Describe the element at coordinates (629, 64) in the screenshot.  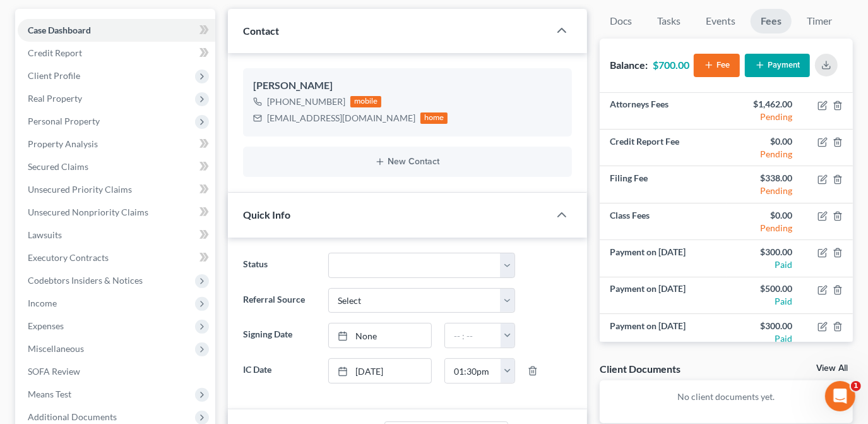
I see `strong: Balance:` at that location.